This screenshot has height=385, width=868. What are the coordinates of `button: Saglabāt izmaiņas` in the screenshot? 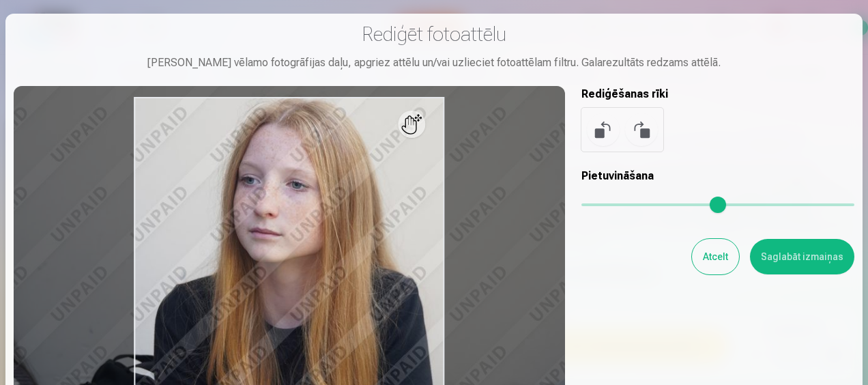 It's located at (802, 257).